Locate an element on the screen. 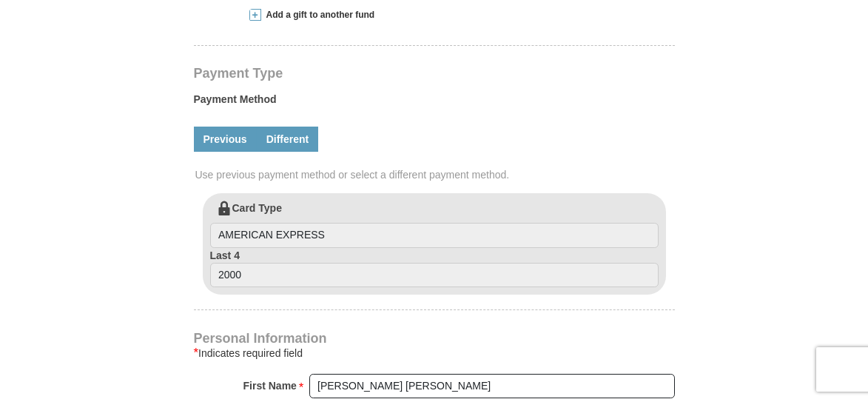 This screenshot has height=402, width=868. input: Card Type is located at coordinates (434, 235).